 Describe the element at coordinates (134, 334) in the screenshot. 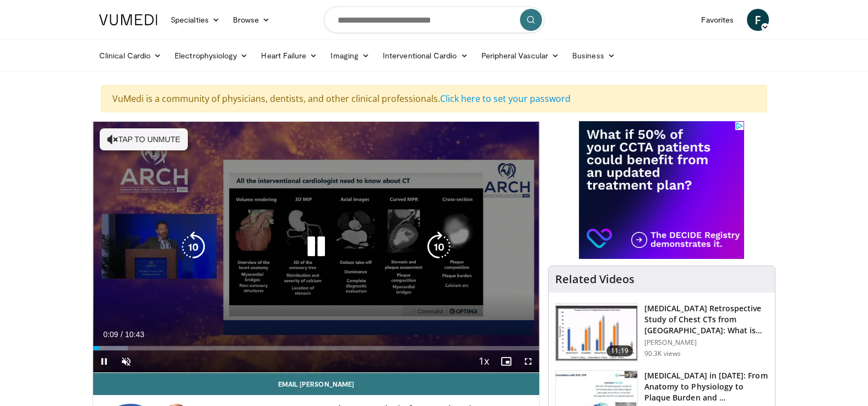

I see `span: 10:43` at that location.